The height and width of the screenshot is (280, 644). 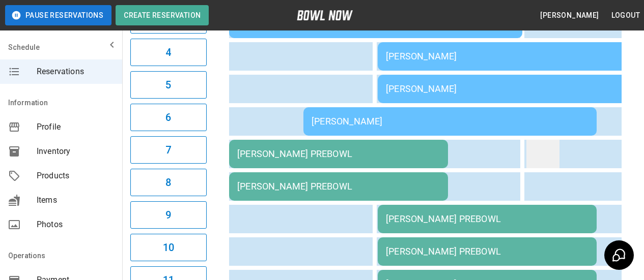 What do you see at coordinates (75, 176) in the screenshot?
I see `span: Products` at bounding box center [75, 176].